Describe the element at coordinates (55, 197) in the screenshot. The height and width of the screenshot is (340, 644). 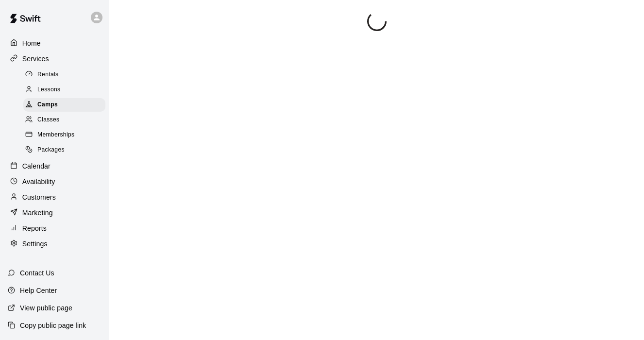
I see `a: Customers` at that location.